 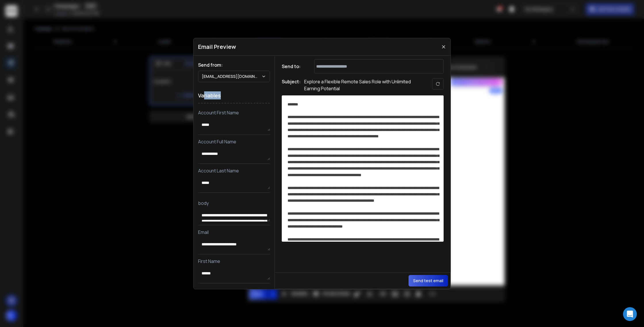 I want to click on p: Account First Name, so click(x=234, y=112).